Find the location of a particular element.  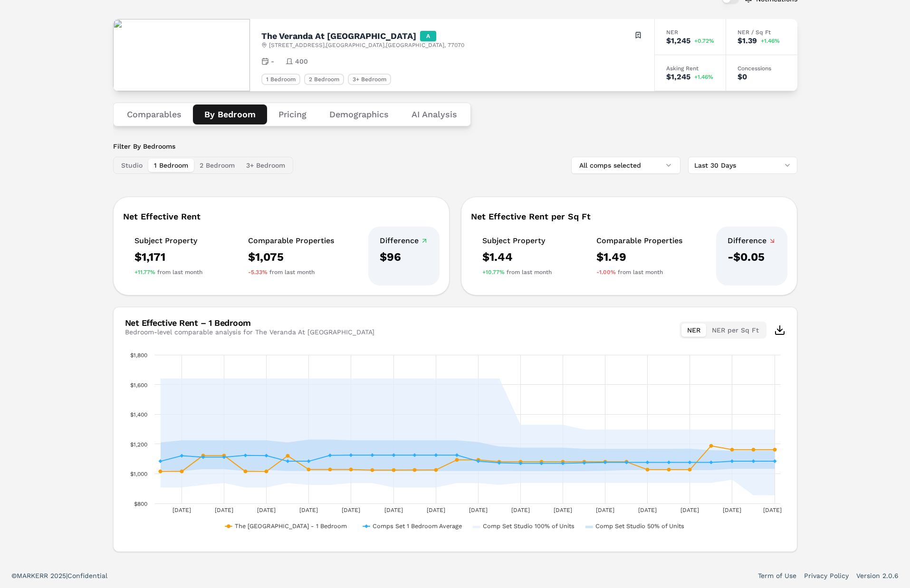

button: All comps selected is located at coordinates (626, 165).